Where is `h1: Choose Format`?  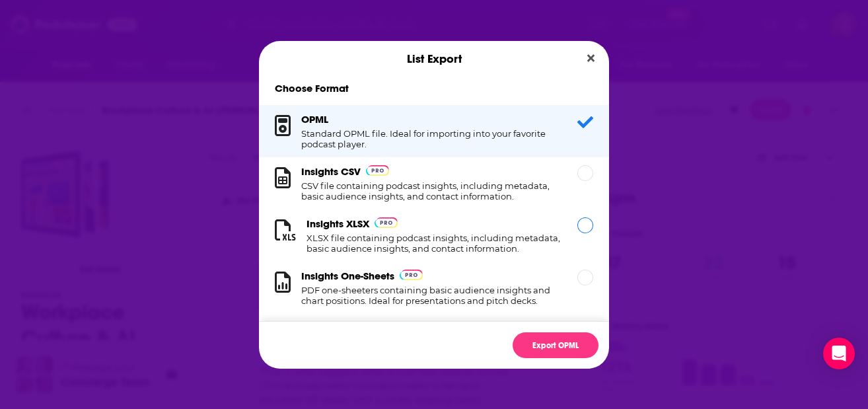
h1: Choose Format is located at coordinates (434, 88).